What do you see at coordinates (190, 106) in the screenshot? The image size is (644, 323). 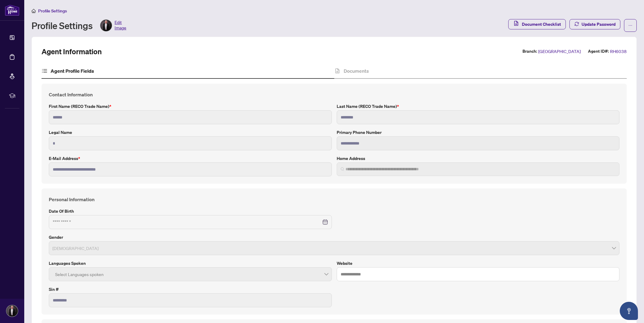 I see `label: First Name (RECO Trade Name)` at bounding box center [190, 106].